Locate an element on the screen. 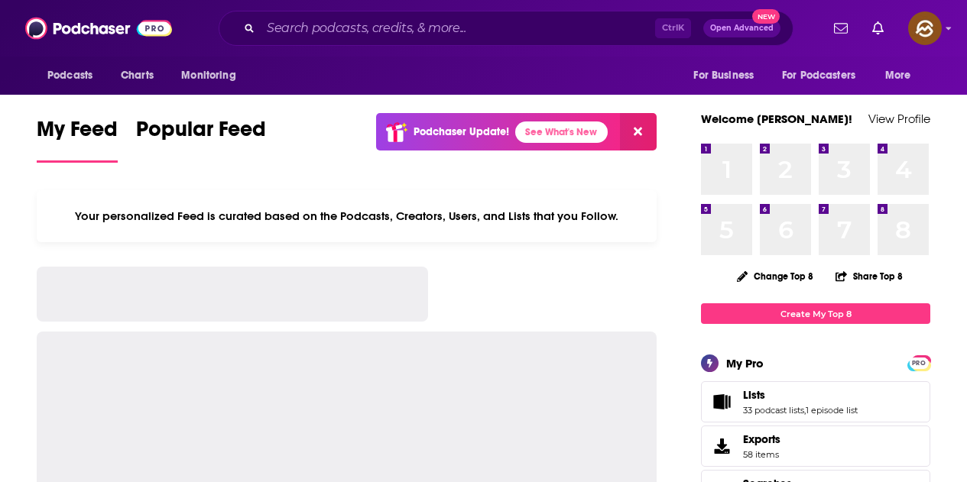 This screenshot has width=967, height=482. button: Share Top 8 is located at coordinates (869, 276).